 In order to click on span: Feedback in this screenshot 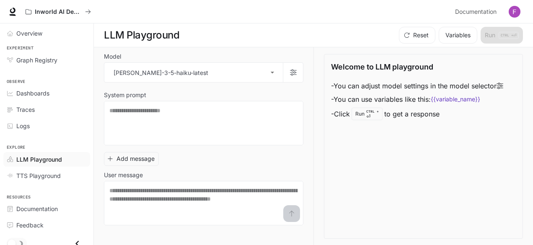, I will do `click(30, 225)`.